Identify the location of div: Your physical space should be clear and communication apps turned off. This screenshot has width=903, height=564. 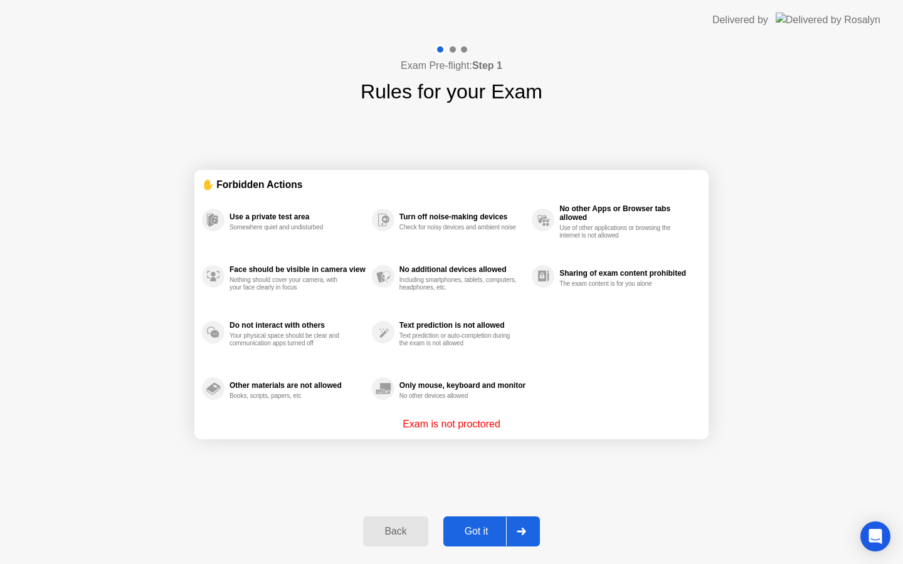
(288, 340).